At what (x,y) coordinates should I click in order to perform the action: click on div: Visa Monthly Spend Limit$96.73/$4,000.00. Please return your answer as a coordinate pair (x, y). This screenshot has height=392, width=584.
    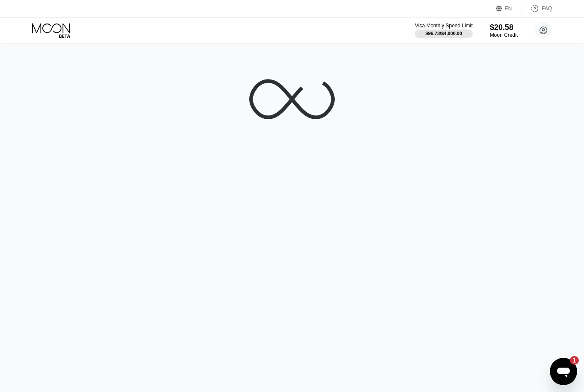
    Looking at the image, I should click on (443, 30).